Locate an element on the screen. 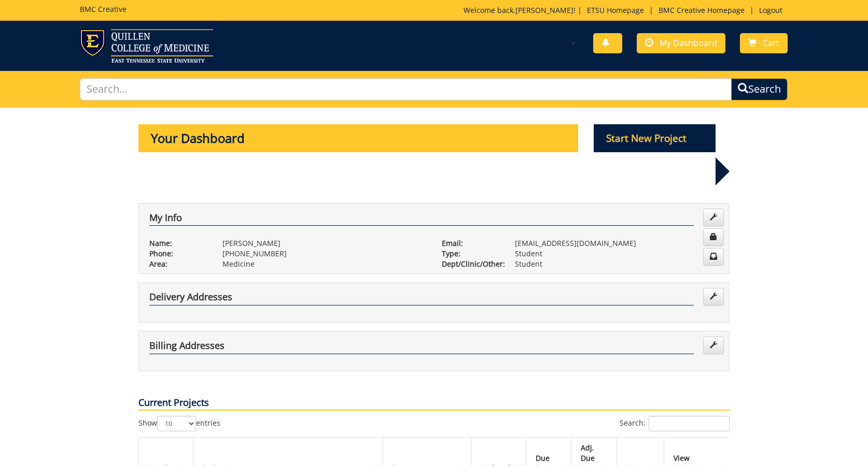  span: My Dashboard is located at coordinates (689, 43).